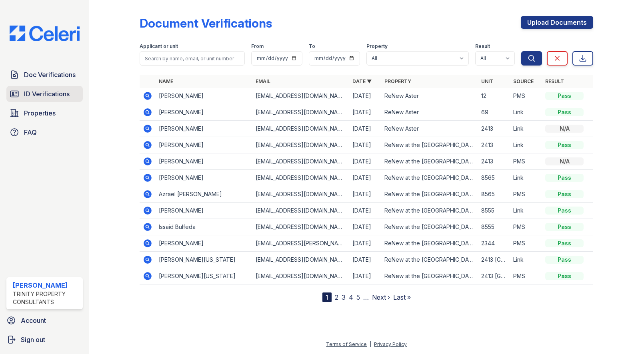 This screenshot has height=354, width=644. Describe the element at coordinates (402, 297) in the screenshot. I see `a: Last »` at that location.